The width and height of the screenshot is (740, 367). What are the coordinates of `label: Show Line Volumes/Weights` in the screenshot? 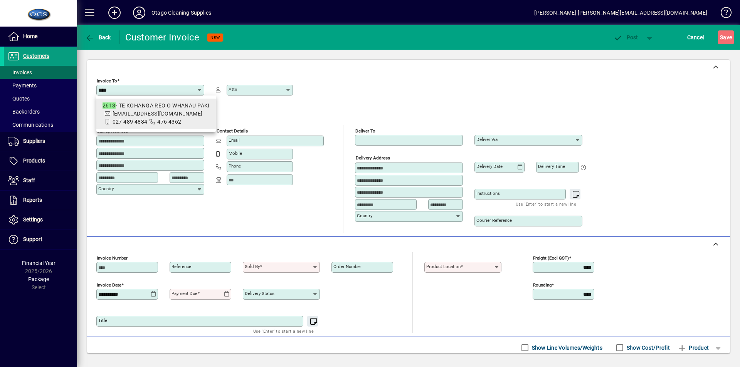 It's located at (566, 348).